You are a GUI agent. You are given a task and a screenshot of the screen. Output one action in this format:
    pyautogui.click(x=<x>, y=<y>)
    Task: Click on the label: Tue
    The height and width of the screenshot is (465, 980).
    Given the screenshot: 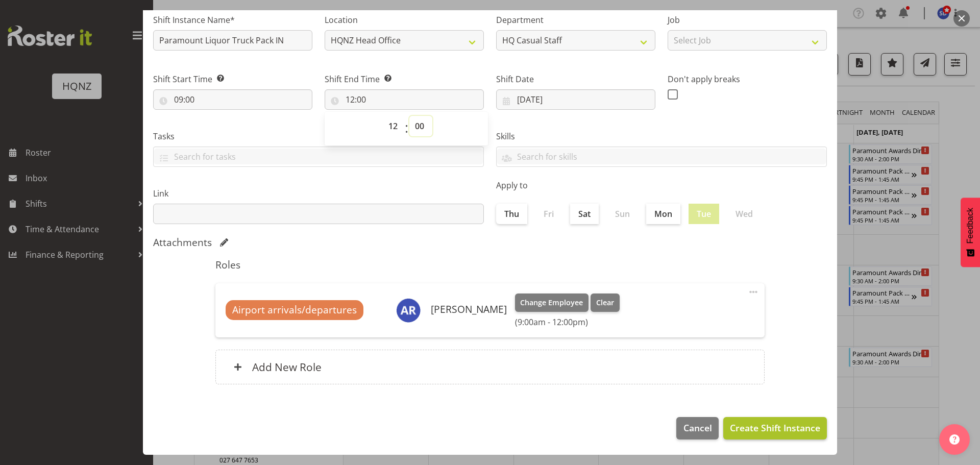 What is the action you would take?
    pyautogui.click(x=704, y=214)
    